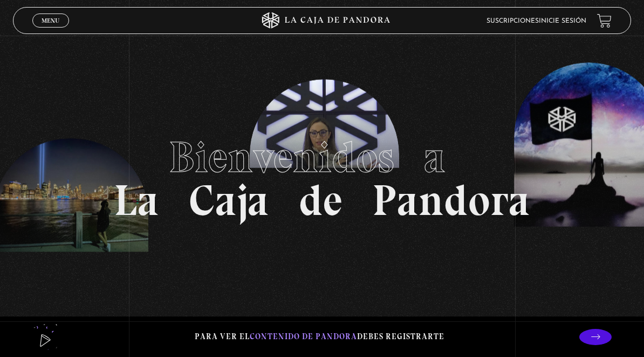  Describe the element at coordinates (563, 21) in the screenshot. I see `a: Inicie sesión` at that location.